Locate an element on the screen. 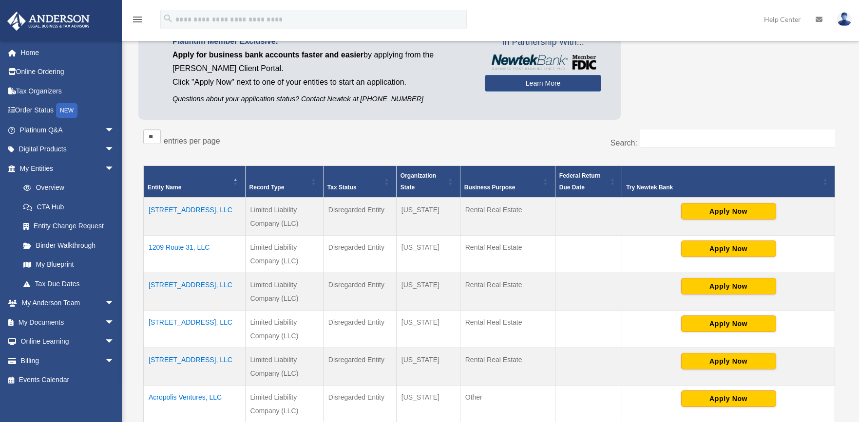  span: Tax Status is located at coordinates (342, 188).